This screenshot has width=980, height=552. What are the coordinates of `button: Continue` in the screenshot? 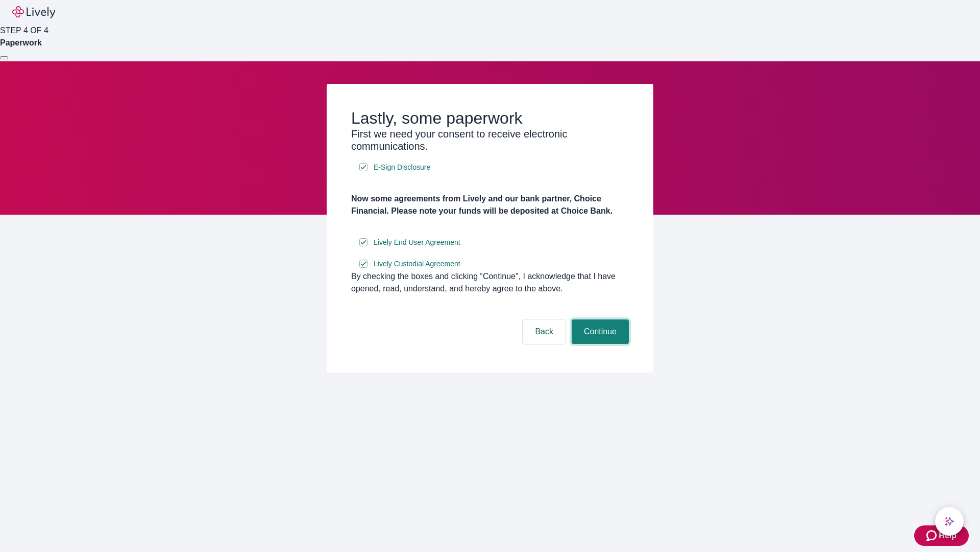 It's located at (600, 332).